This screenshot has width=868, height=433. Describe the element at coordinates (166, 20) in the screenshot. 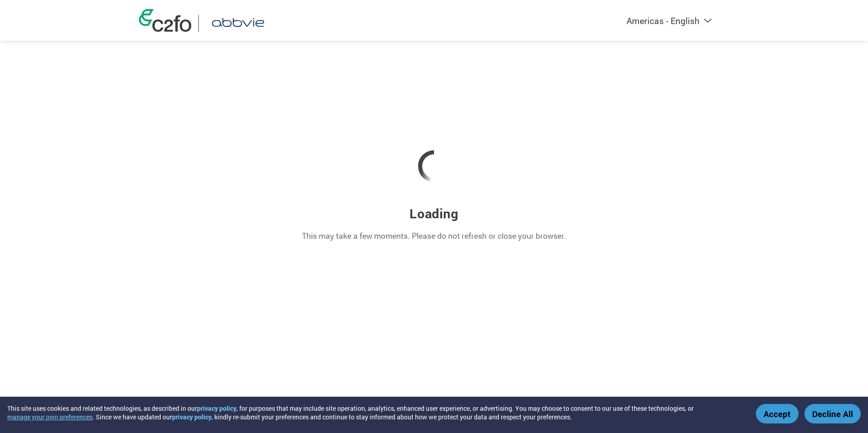

I see `img: c2fo logo` at that location.